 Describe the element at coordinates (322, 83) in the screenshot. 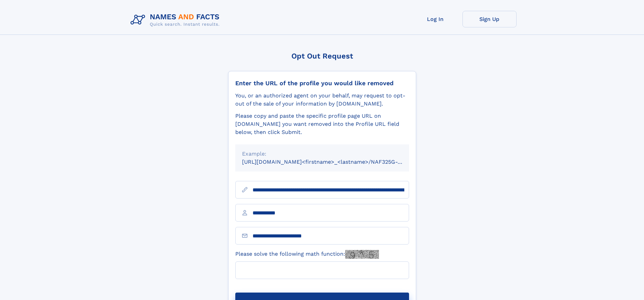

I see `div: Enter the URL of the profile you would like removed` at that location.